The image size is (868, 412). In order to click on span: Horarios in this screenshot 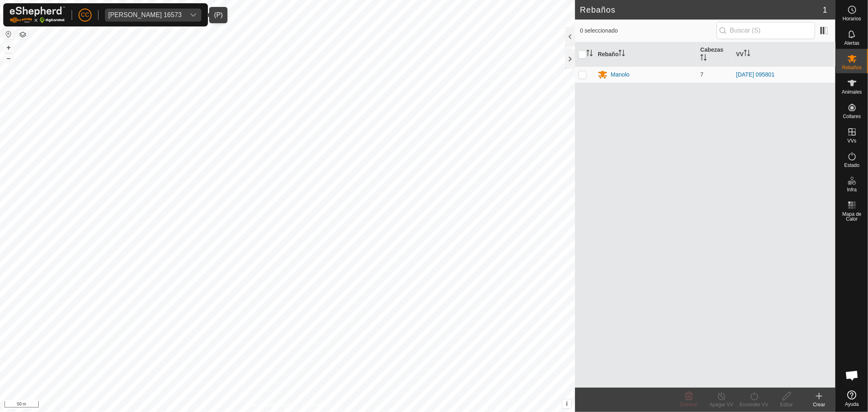, I will do `click(851, 19)`.